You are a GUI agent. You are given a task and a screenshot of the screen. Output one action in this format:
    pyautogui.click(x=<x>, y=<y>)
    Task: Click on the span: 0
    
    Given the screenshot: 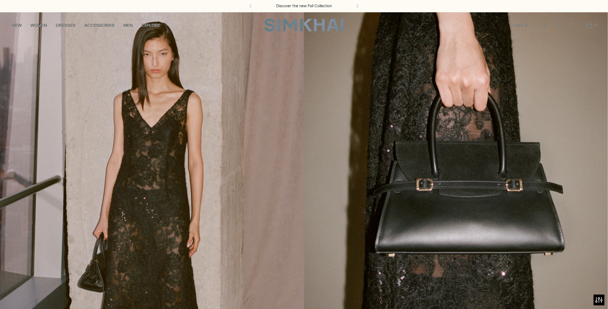 What is the action you would take?
    pyautogui.click(x=596, y=25)
    